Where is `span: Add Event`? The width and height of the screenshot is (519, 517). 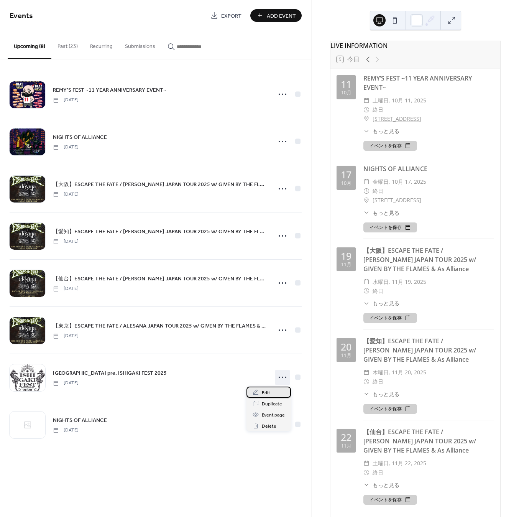 span: Add Event is located at coordinates (281, 16).